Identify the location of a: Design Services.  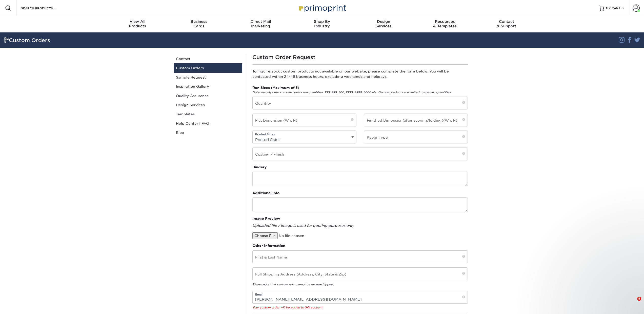
(208, 105).